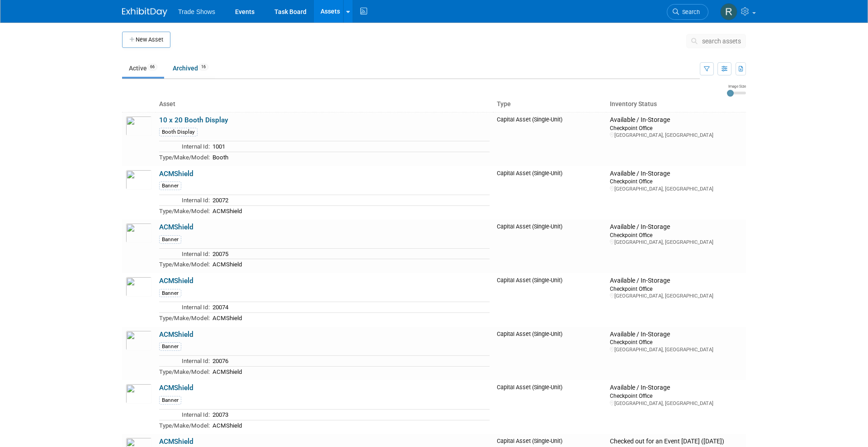  Describe the element at coordinates (550, 104) in the screenshot. I see `th: Type` at that location.